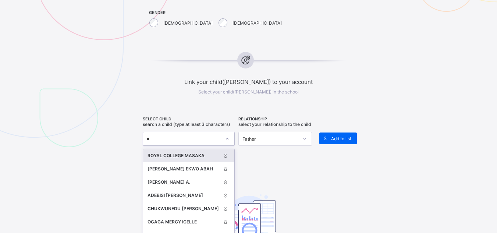 The width and height of the screenshot is (497, 233). I want to click on span: GENDER, so click(216, 13).